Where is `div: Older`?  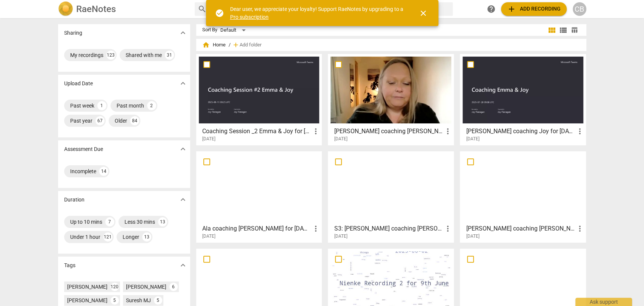
div: Older is located at coordinates (121, 121).